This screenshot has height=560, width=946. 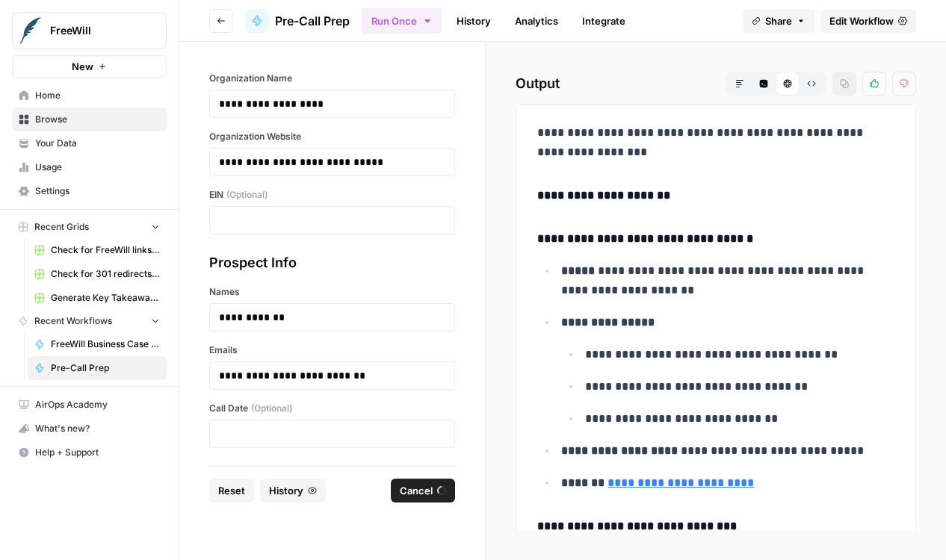 I want to click on button: Workspace: FreeWill, so click(x=89, y=31).